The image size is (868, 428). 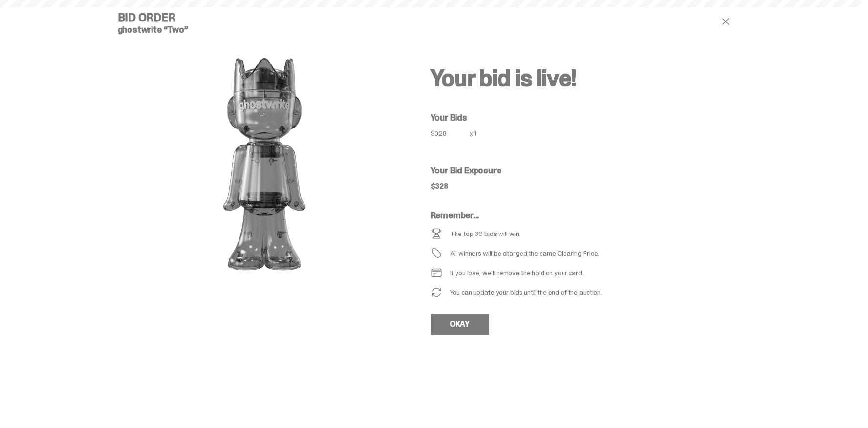 I want to click on a: OKAY, so click(x=460, y=324).